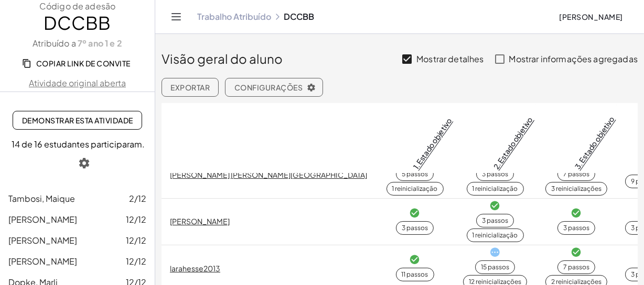  I want to click on font: Mostrar detalhes, so click(449, 59).